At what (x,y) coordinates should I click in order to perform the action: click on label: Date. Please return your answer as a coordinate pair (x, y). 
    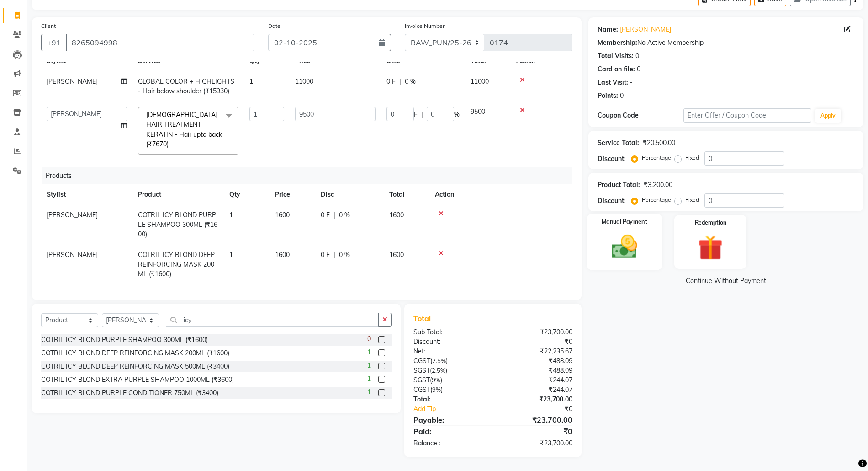
    Looking at the image, I should click on (274, 26).